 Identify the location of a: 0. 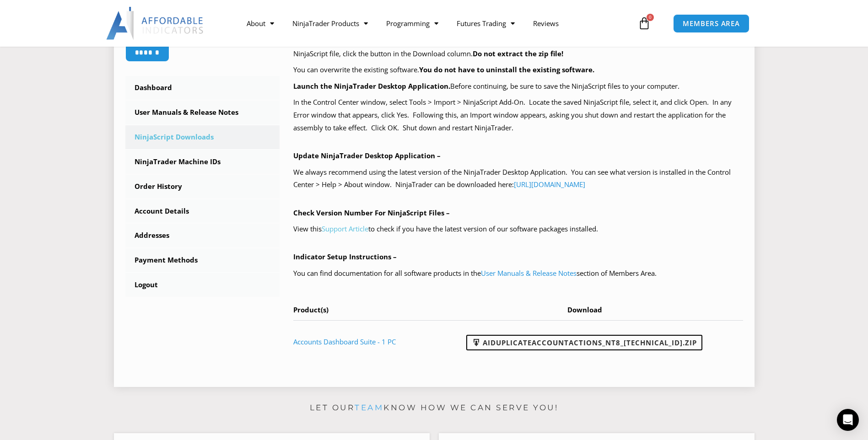
(644, 23).